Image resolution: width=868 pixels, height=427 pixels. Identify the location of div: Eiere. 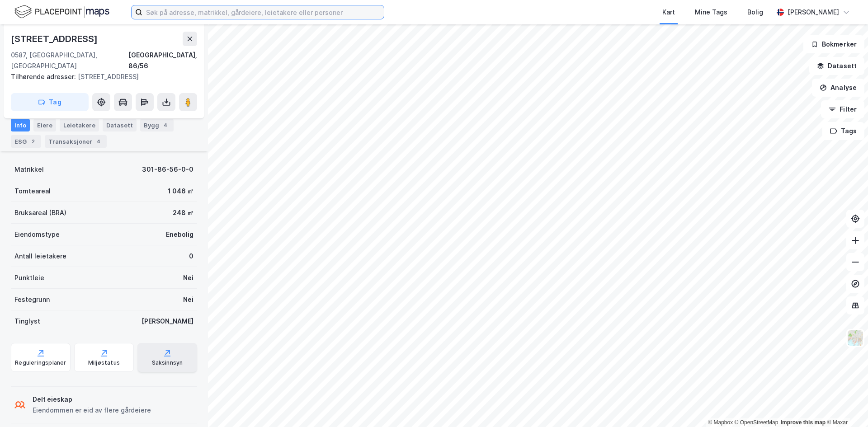
(45, 125).